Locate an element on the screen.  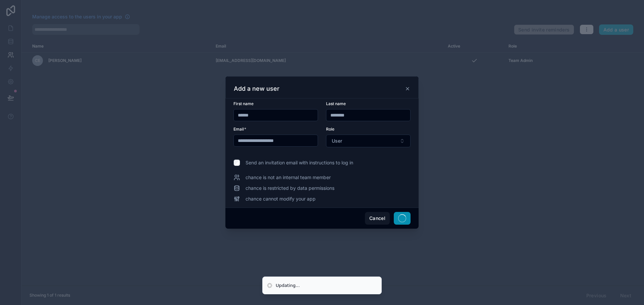
h3: Add a new user is located at coordinates (256, 89).